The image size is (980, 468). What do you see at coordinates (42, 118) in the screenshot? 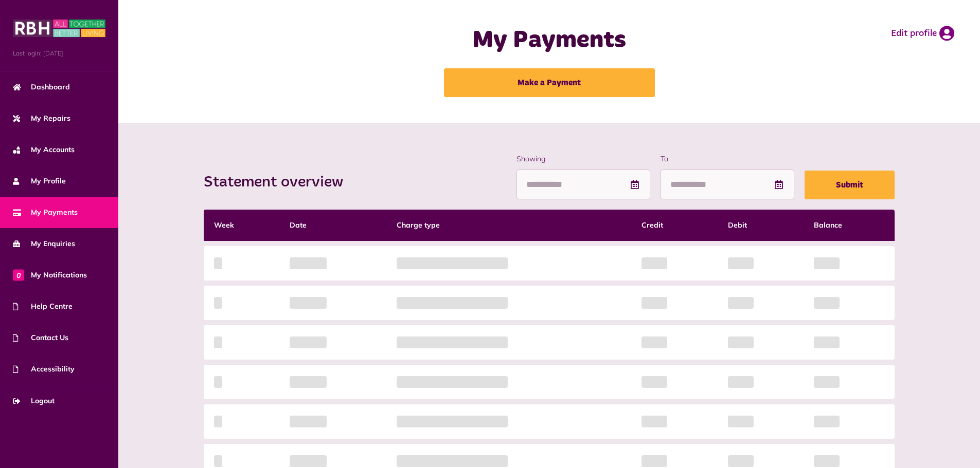
I see `span: My Repairs` at bounding box center [42, 118].